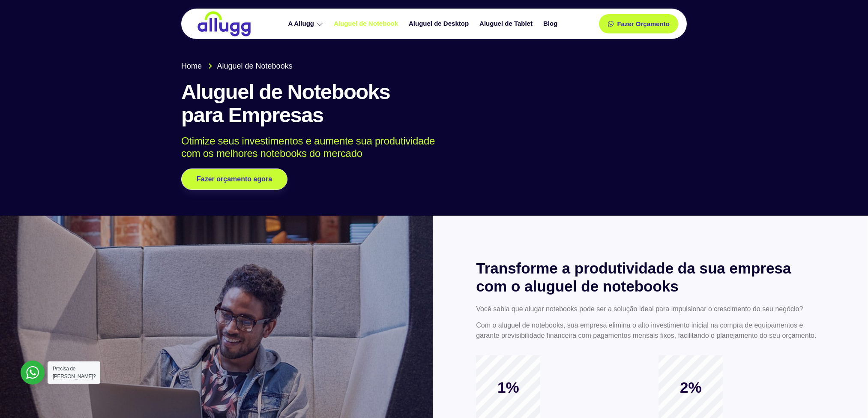  Describe the element at coordinates (691, 387) in the screenshot. I see `span: 2%` at that location.